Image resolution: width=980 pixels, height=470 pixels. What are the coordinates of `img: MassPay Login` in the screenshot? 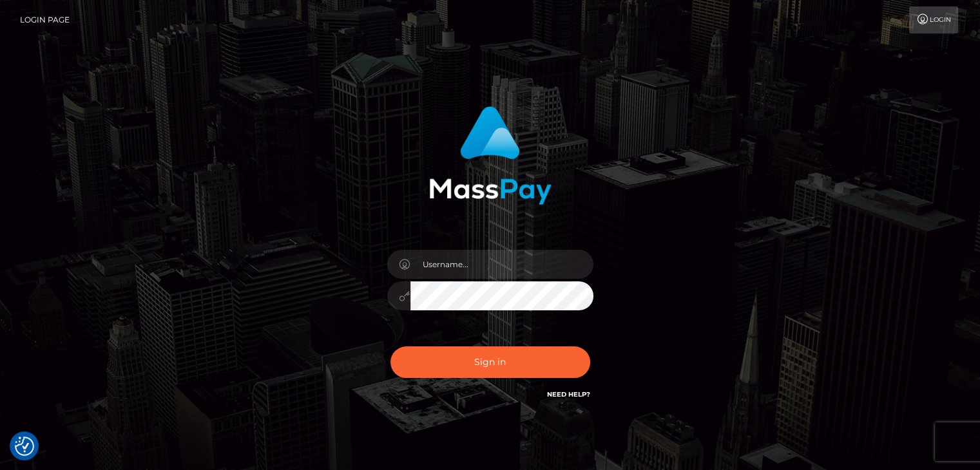 It's located at (490, 155).